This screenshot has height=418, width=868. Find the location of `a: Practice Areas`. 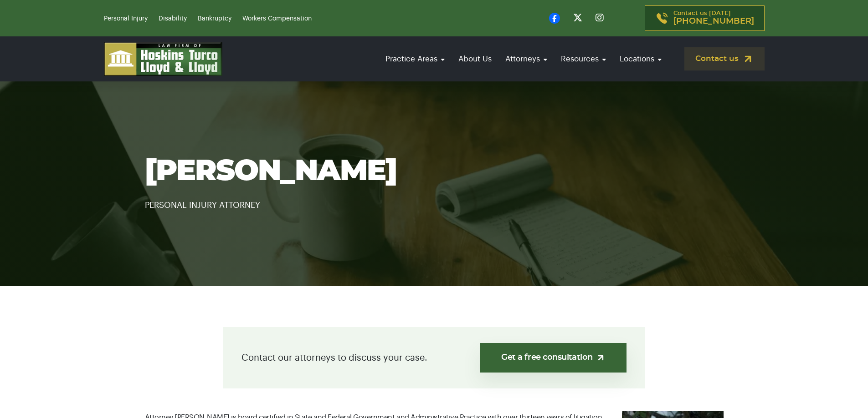

a: Practice Areas is located at coordinates (415, 58).